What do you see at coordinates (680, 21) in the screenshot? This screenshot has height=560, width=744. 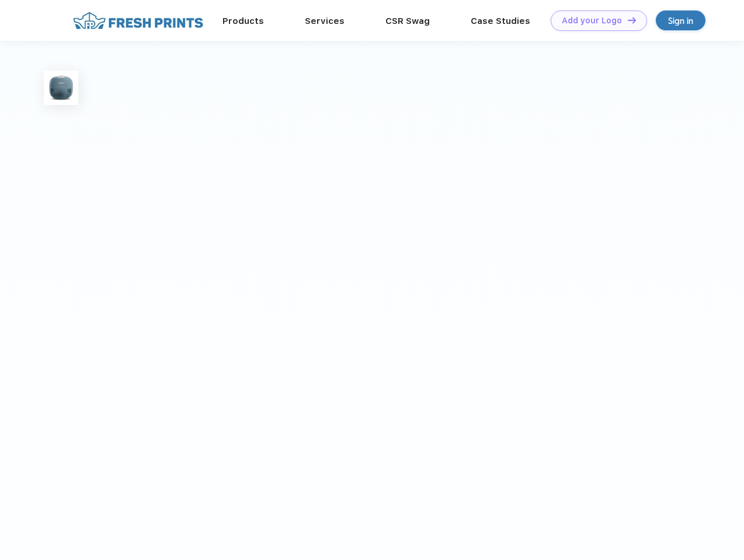 I see `a: Sign in` at bounding box center [680, 21].